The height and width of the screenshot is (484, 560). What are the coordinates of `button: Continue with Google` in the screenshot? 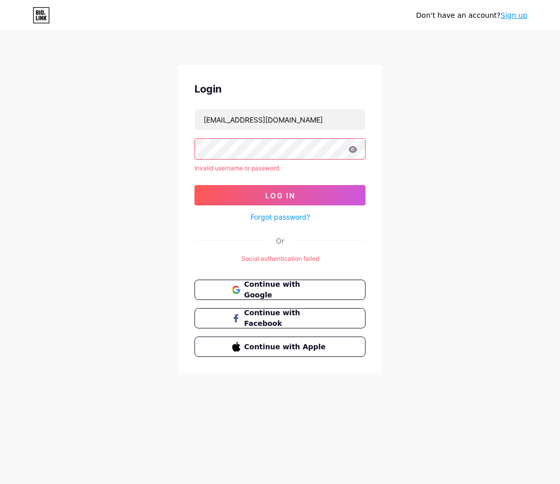 It's located at (280, 290).